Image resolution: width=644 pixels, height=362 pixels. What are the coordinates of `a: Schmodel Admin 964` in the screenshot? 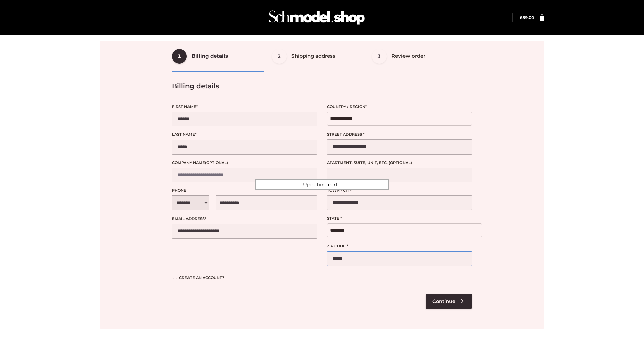 It's located at (317, 18).